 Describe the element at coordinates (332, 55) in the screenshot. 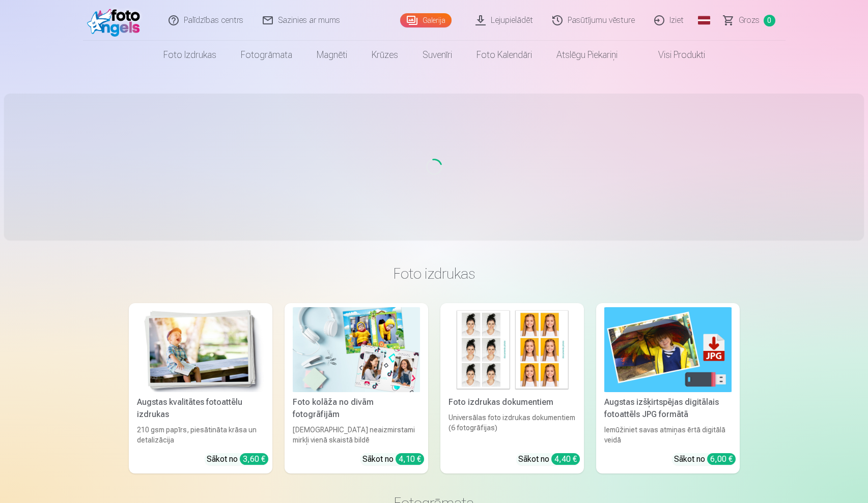

I see `a: Magnēti` at that location.